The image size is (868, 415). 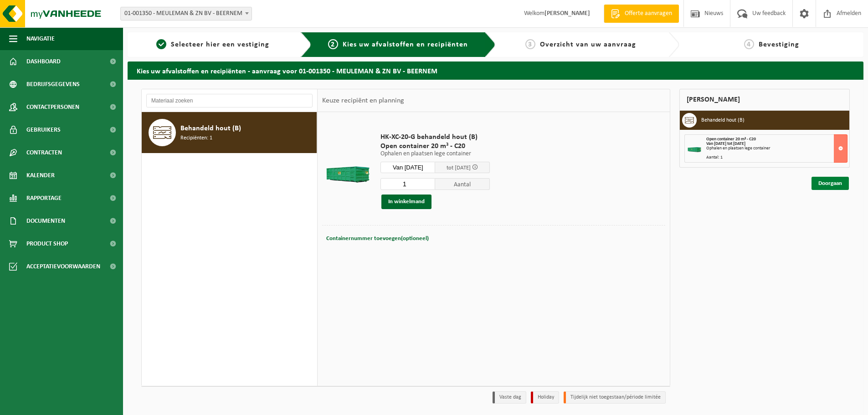 I want to click on span: 2, so click(x=333, y=44).